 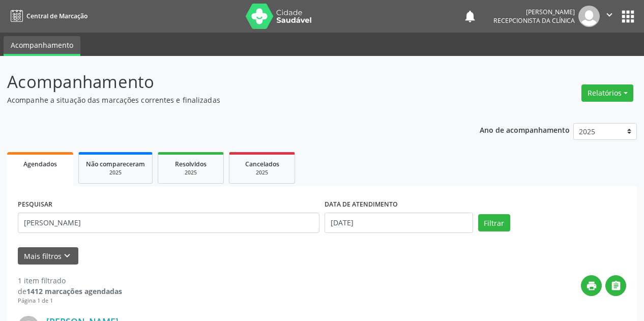 I want to click on div: 1 item filtrado, so click(x=70, y=280).